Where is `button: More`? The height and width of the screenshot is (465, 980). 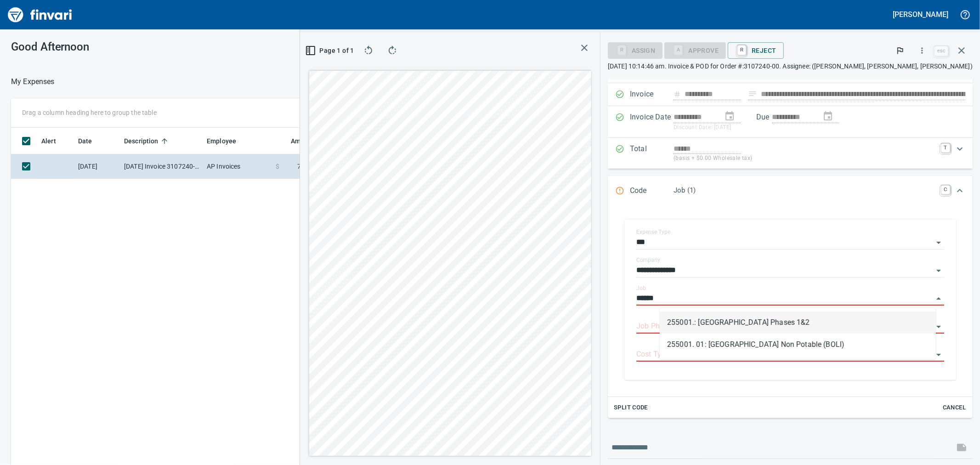
button: More is located at coordinates (922, 51).